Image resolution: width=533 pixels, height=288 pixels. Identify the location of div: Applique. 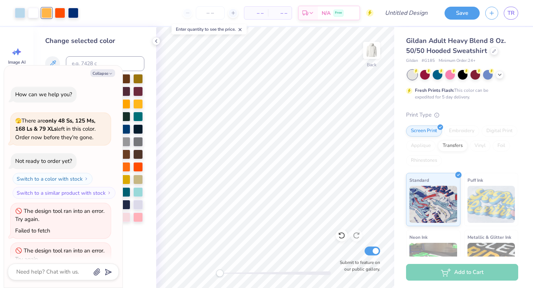
(421, 146).